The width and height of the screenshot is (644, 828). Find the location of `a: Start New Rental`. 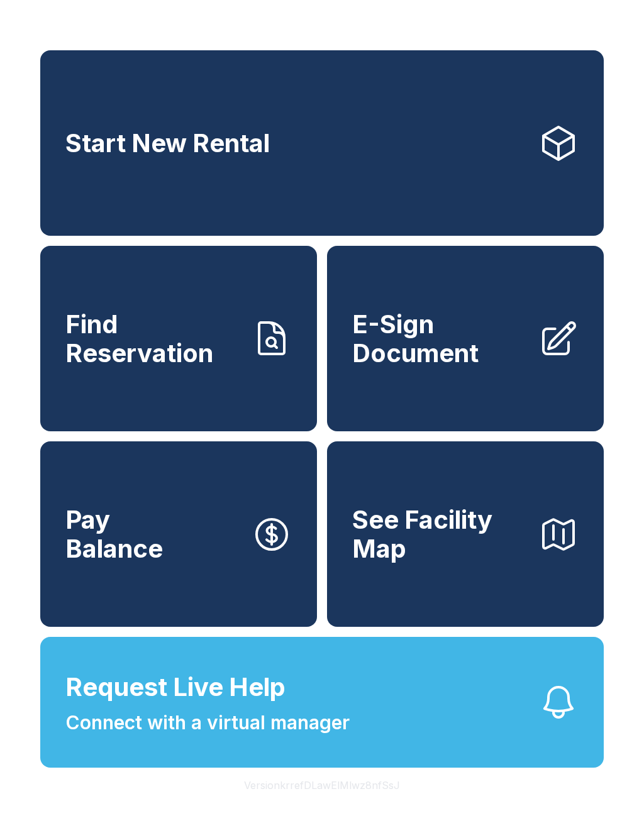

a: Start New Rental is located at coordinates (322, 143).